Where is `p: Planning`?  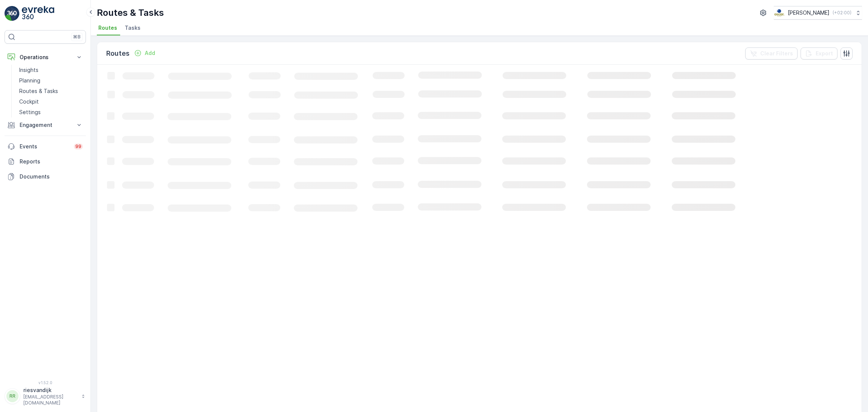
p: Planning is located at coordinates (30, 81).